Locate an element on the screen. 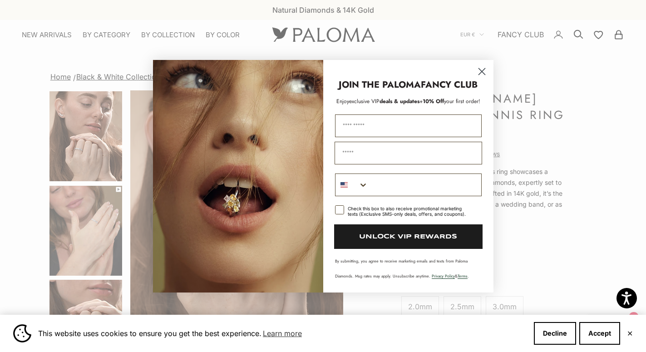 This screenshot has width=646, height=352. button: Close dialog is located at coordinates (482, 71).